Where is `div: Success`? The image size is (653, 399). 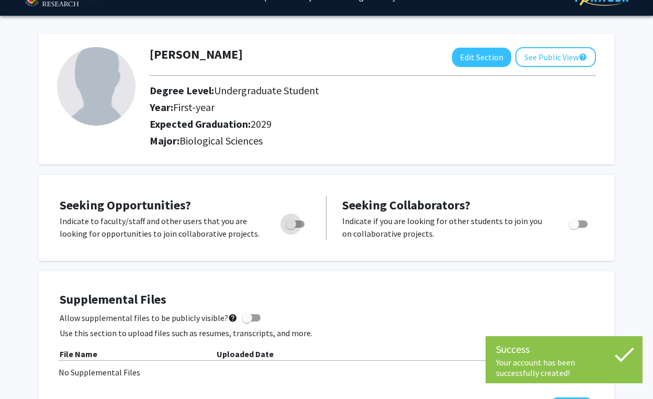
div: Success is located at coordinates (564, 349).